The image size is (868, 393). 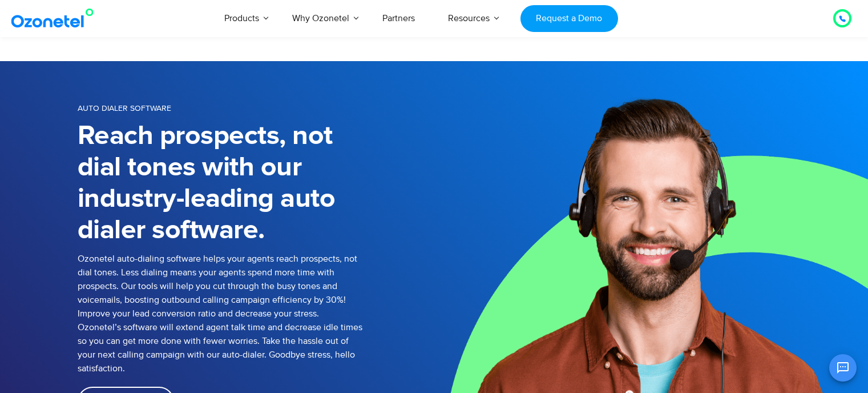 What do you see at coordinates (124, 108) in the screenshot?
I see `span: Auto Dialer Software` at bounding box center [124, 108].